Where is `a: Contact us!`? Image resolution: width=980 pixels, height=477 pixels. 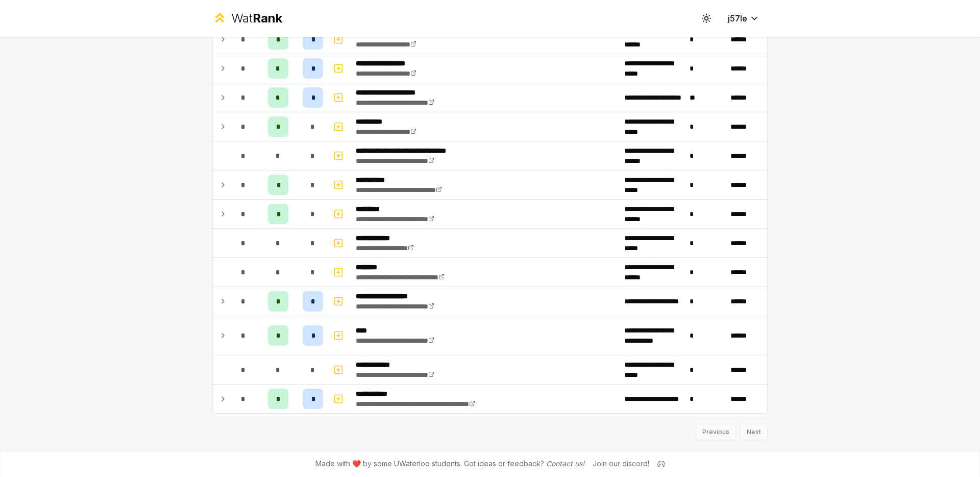
a: Contact us! is located at coordinates (565, 463).